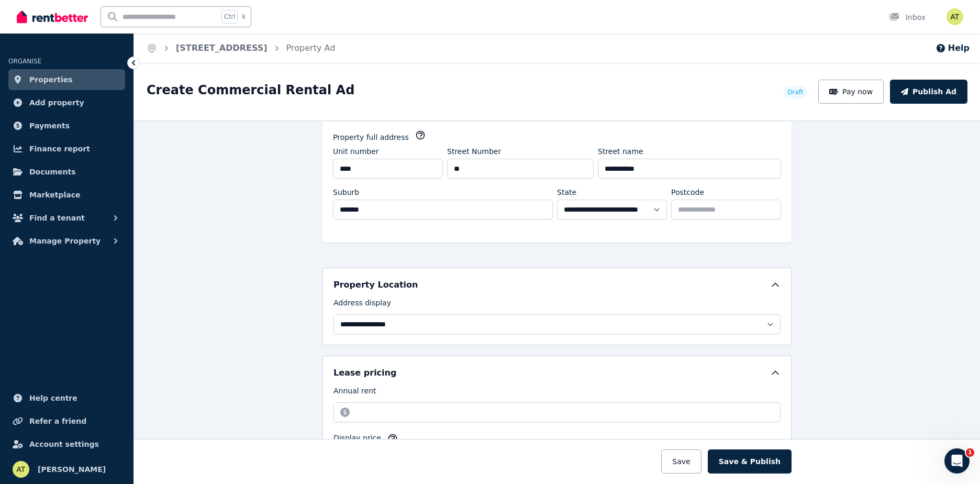  What do you see at coordinates (25, 61) in the screenshot?
I see `span: ORGANISE` at bounding box center [25, 61].